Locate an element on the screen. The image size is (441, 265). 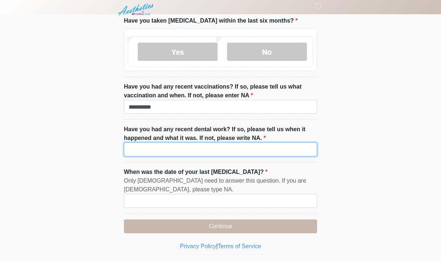
button: Continue is located at coordinates (220, 230).